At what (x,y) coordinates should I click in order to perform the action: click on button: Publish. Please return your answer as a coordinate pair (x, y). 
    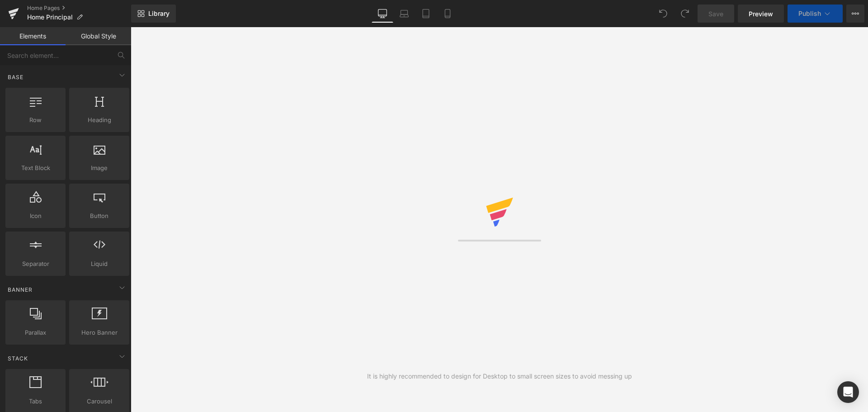
    Looking at the image, I should click on (815, 14).